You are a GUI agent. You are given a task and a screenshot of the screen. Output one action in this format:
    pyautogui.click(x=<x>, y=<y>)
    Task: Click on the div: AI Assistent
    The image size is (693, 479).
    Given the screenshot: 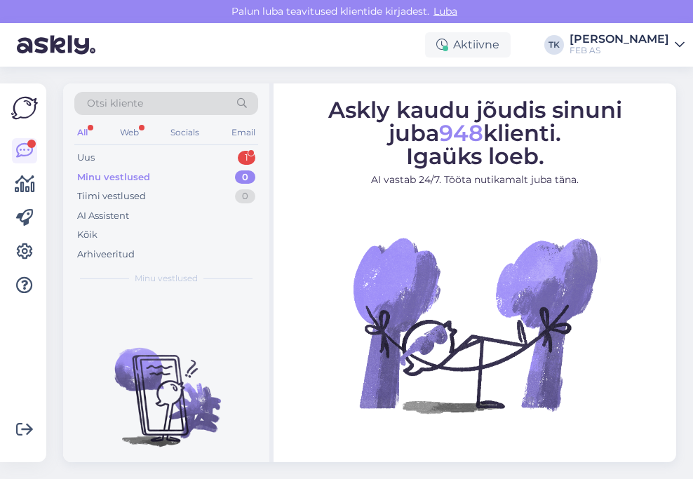 What is the action you would take?
    pyautogui.click(x=103, y=216)
    